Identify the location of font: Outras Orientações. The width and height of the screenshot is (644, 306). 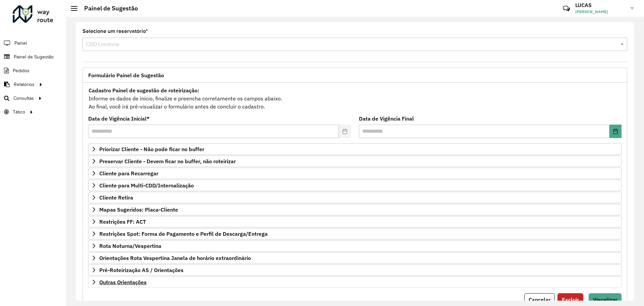
(123, 282).